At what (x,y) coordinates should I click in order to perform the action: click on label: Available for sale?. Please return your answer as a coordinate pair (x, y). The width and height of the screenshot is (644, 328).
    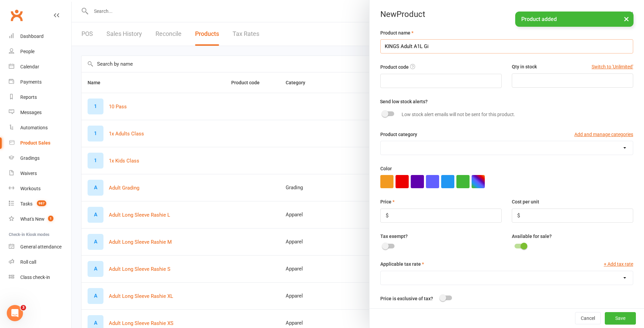
    Looking at the image, I should click on (532, 236).